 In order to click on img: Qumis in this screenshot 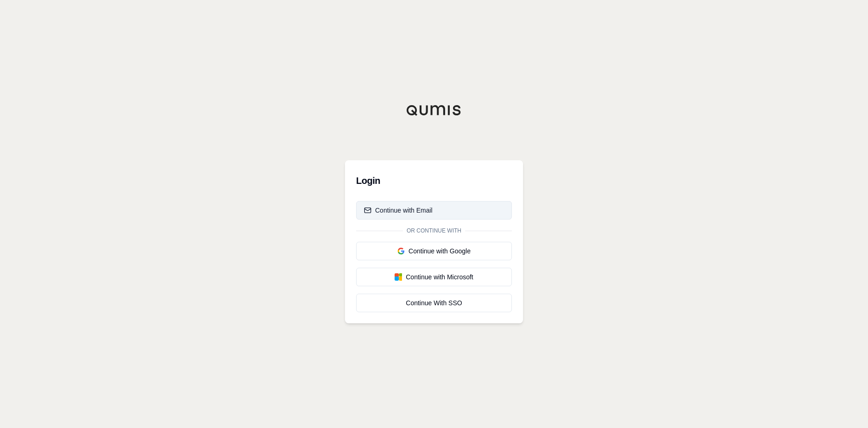, I will do `click(434, 110)`.